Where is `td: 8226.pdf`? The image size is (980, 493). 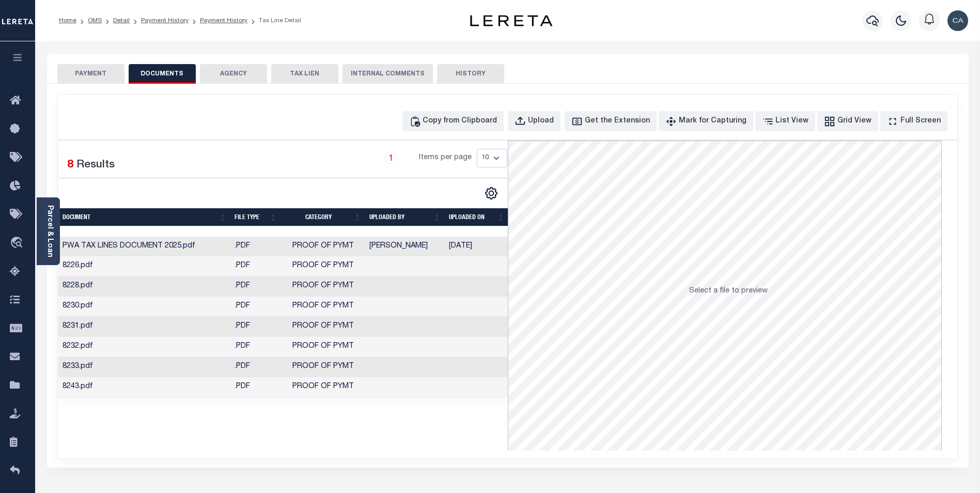
td: 8226.pdf is located at coordinates (144, 266).